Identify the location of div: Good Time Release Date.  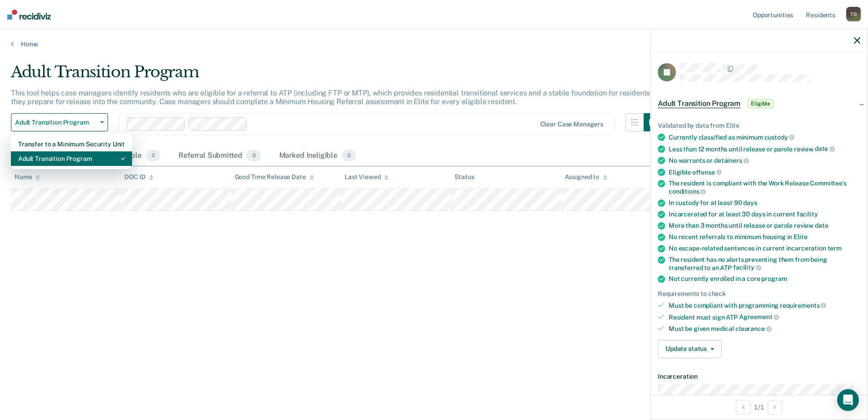
(274, 177).